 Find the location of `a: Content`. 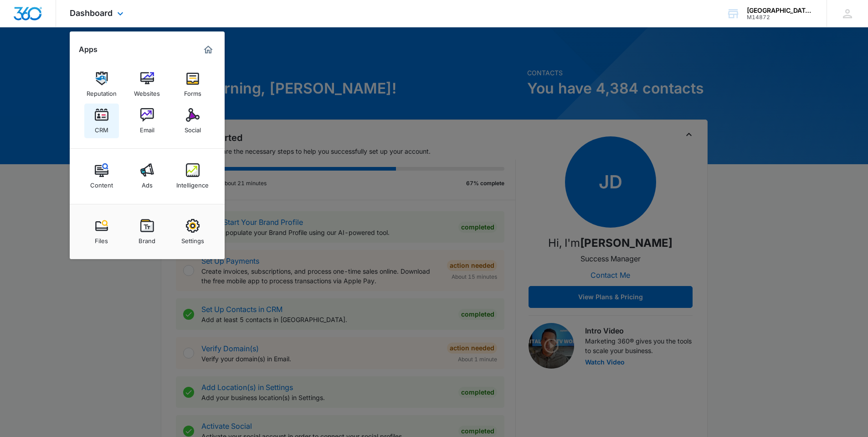

a: Content is located at coordinates (102, 176).